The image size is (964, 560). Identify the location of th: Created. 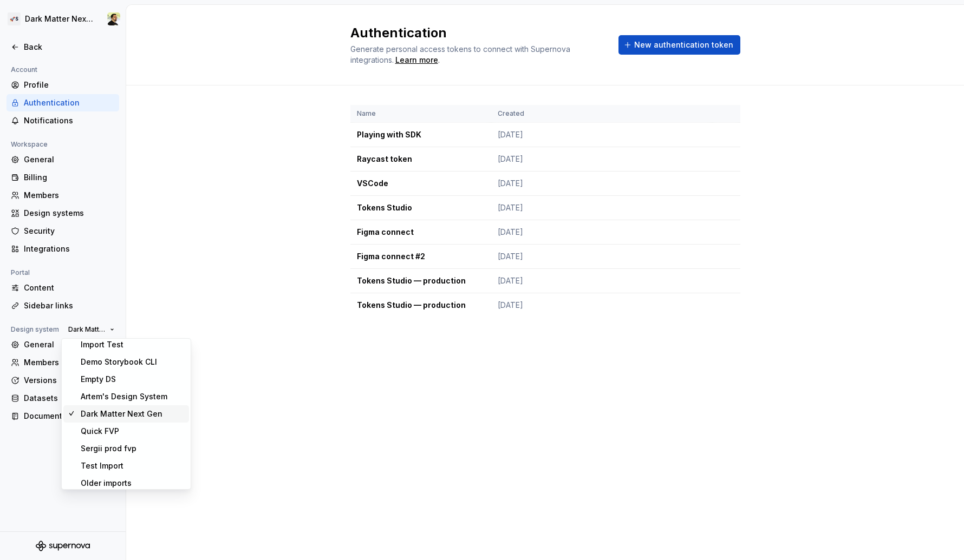
(601, 114).